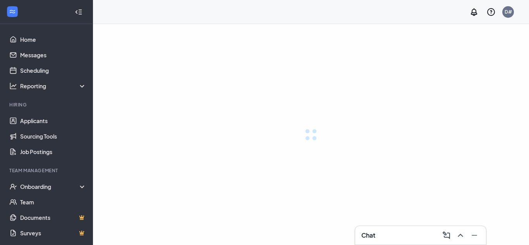 This screenshot has width=529, height=245. I want to click on div: Hiring, so click(47, 104).